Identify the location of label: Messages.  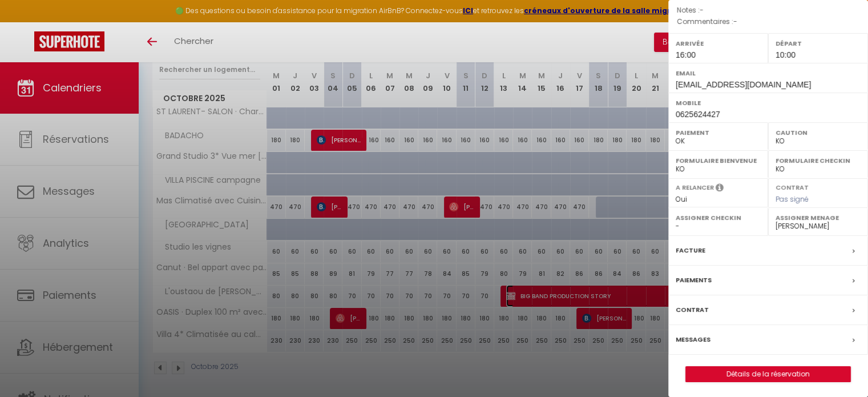
(693, 339).